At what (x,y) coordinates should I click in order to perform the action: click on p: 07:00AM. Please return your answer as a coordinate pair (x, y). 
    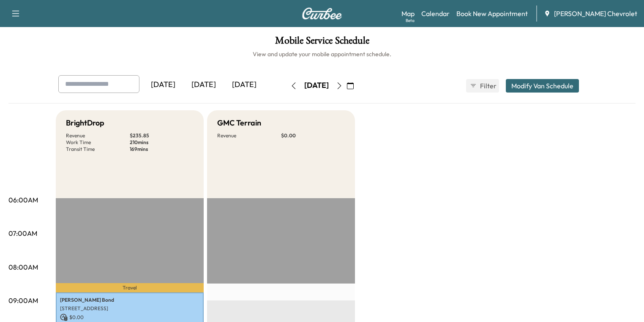
    Looking at the image, I should click on (23, 233).